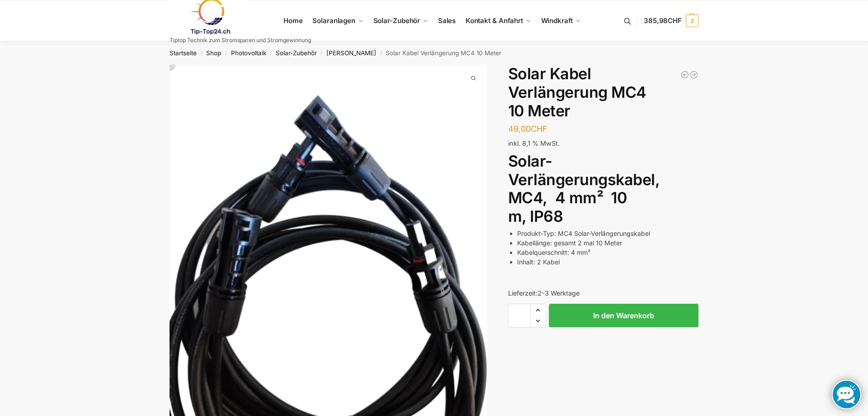 The width and height of the screenshot is (868, 416). I want to click on a: Sales, so click(447, 21).